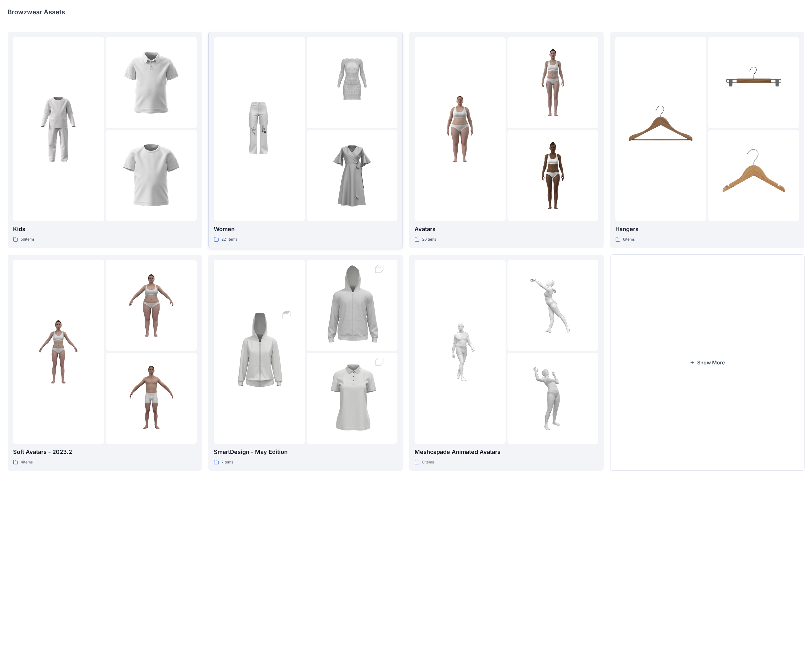  Describe the element at coordinates (227, 462) in the screenshot. I see `p: 7 items` at that location.